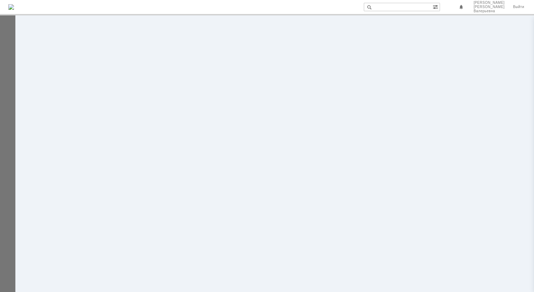  I want to click on img: logo, so click(11, 7).